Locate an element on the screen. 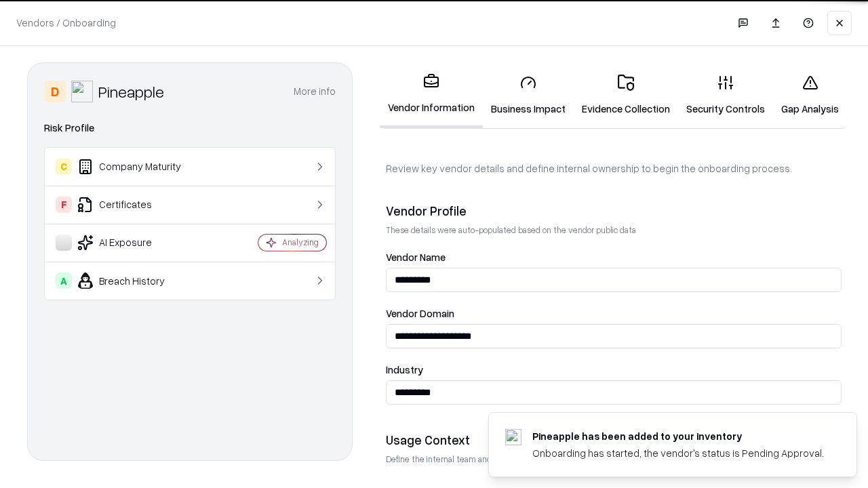 This screenshot has height=488, width=868. a: Vendor Information is located at coordinates (431, 95).